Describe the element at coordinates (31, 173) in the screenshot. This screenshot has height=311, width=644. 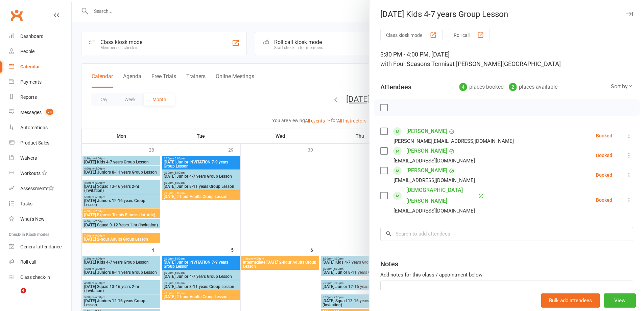
I see `div: Workouts` at that location.